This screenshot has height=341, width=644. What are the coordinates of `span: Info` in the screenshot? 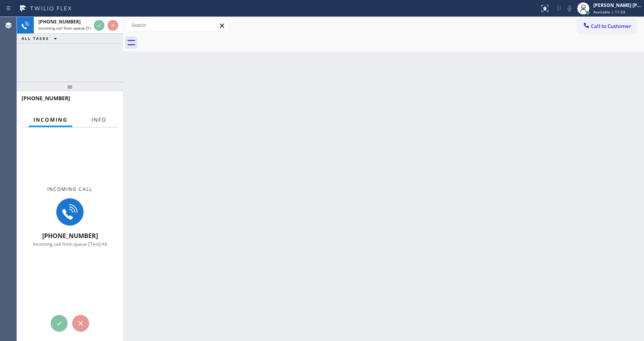 It's located at (98, 120).